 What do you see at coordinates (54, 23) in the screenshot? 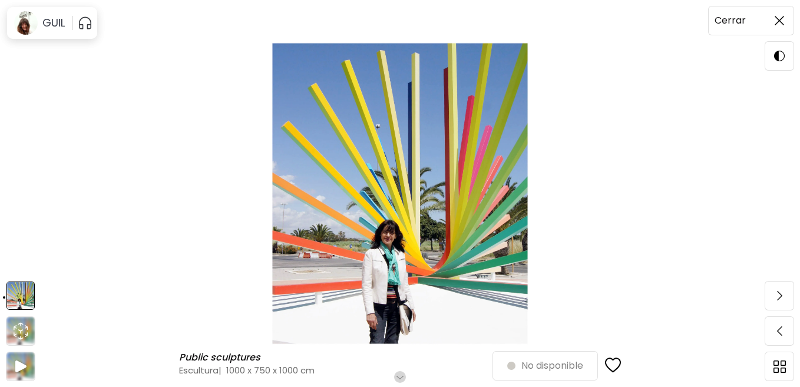
I see `h6: GUIL` at bounding box center [54, 23].